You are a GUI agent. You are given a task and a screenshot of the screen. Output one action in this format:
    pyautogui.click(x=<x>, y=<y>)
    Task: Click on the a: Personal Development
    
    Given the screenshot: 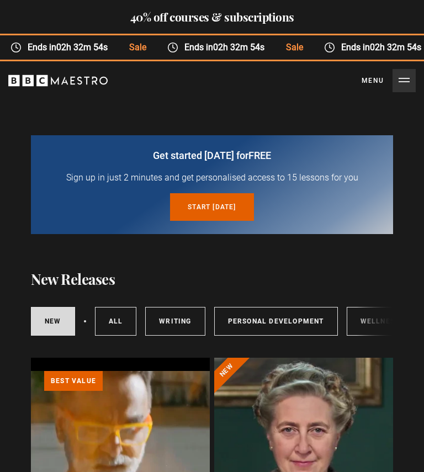 What is the action you would take?
    pyautogui.click(x=276, y=321)
    